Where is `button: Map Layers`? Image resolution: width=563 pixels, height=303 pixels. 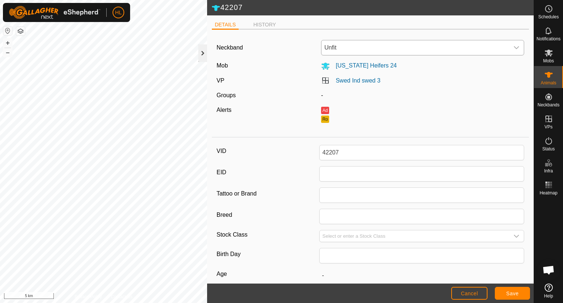 button: Map Layers is located at coordinates (21, 31).